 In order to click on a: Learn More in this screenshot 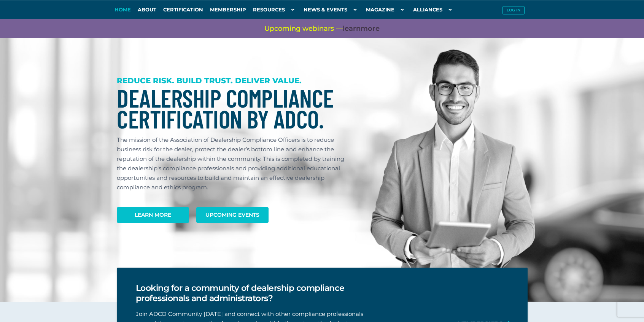, I will do `click(153, 215)`.